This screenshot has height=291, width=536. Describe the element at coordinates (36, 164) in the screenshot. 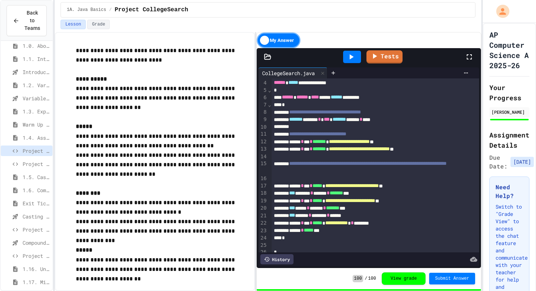

I see `span: Project CollegeSearch (File Input)` at that location.